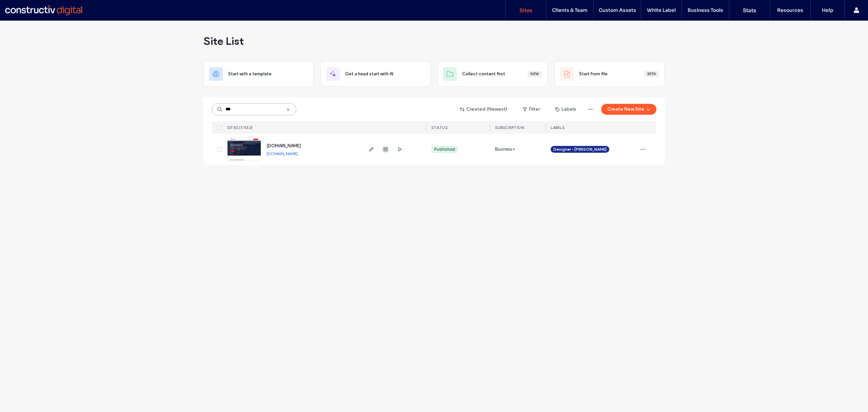 The height and width of the screenshot is (412, 868). Describe the element at coordinates (439, 128) in the screenshot. I see `span: STATUS` at that location.